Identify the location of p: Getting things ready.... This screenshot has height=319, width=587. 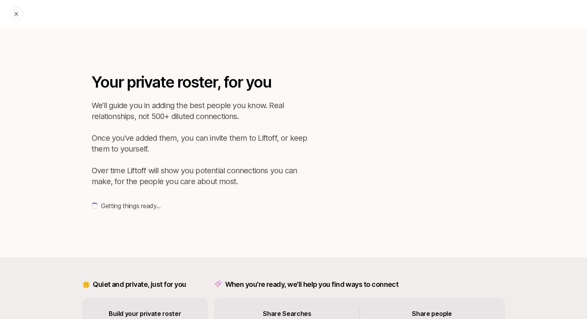
(131, 206).